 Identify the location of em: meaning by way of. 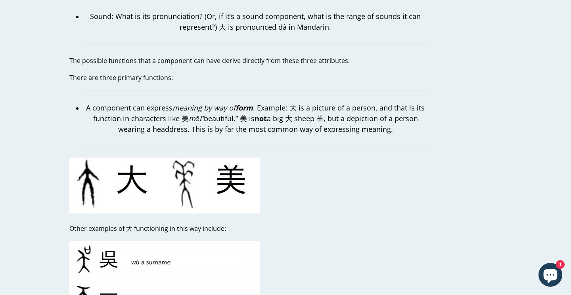
(213, 108).